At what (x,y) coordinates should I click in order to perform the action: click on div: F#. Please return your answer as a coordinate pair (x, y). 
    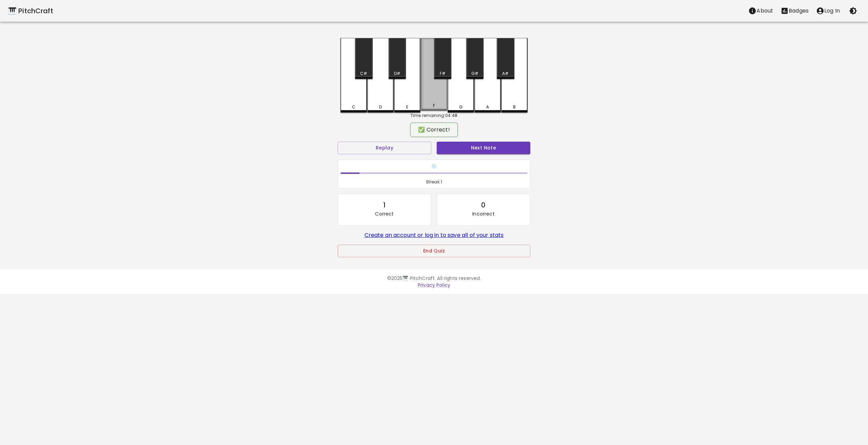
    Looking at the image, I should click on (442, 74).